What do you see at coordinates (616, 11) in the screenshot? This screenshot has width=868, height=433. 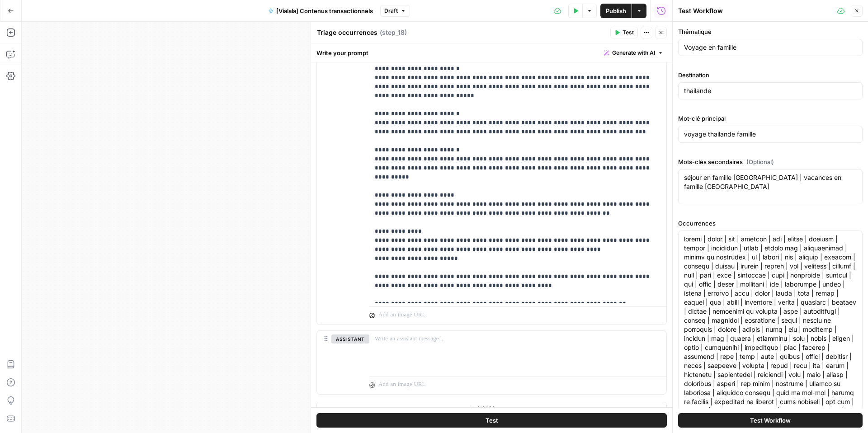 I see `button: Publish` at bounding box center [616, 11].